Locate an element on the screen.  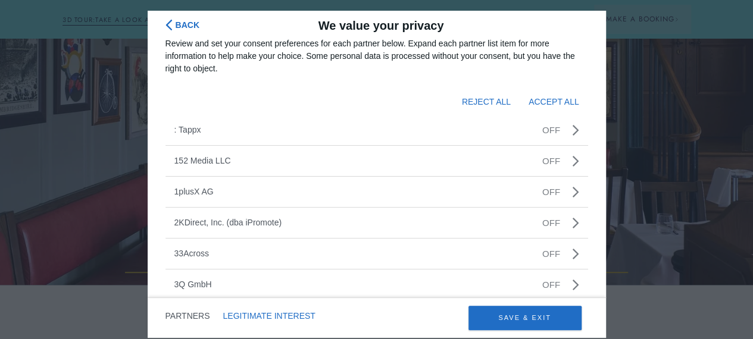
p: 1plusX AG is located at coordinates (351, 192).